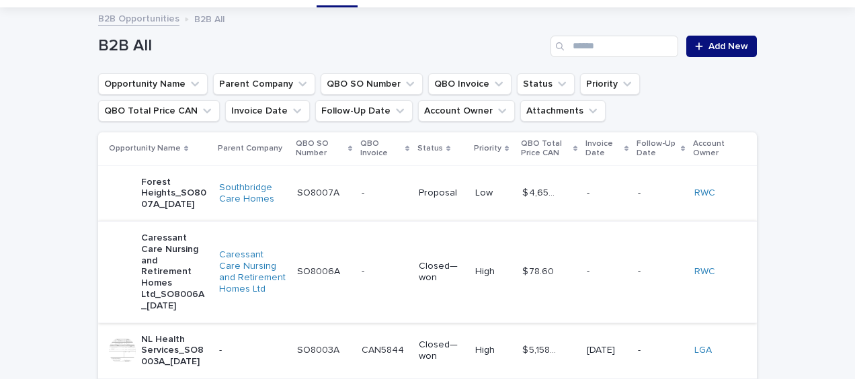 Image resolution: width=855 pixels, height=379 pixels. What do you see at coordinates (144, 148) in the screenshot?
I see `p: Opportunity Name` at bounding box center [144, 148].